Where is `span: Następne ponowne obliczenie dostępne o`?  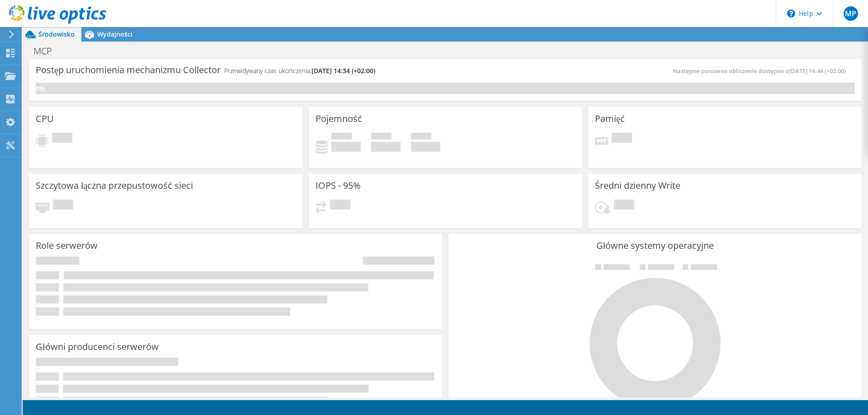
span: Następne ponowne obliczenie dostępne o is located at coordinates (762, 71).